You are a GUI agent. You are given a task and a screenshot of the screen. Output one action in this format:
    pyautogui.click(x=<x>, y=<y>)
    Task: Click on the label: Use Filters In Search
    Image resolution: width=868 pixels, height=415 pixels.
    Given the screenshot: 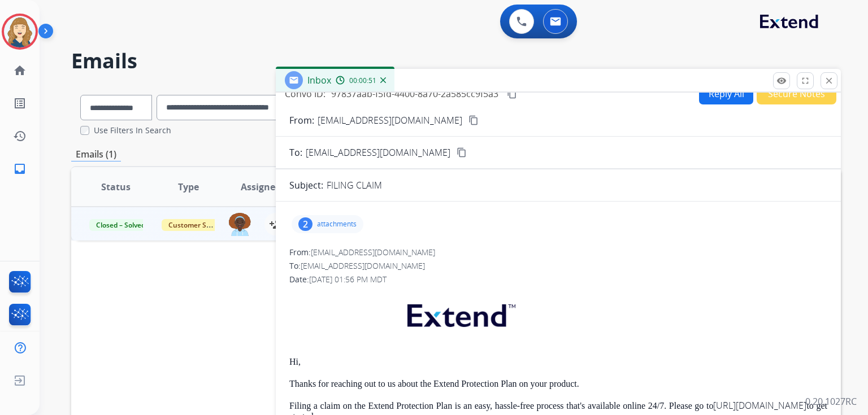 What is the action you would take?
    pyautogui.click(x=132, y=131)
    